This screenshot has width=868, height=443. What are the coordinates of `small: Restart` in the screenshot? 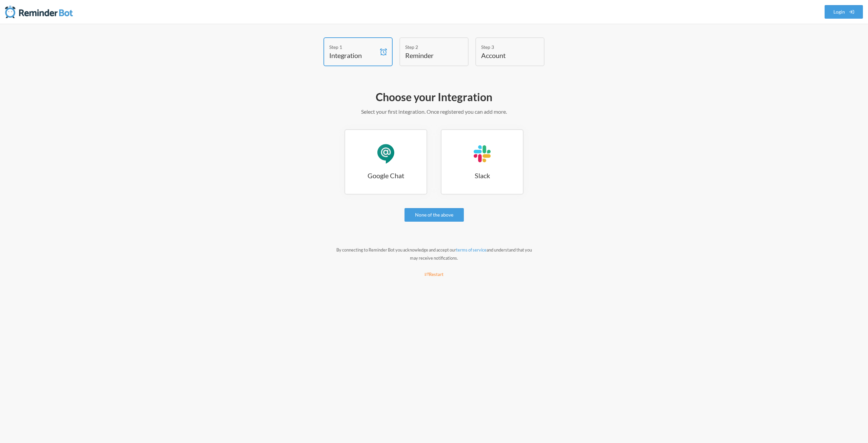 It's located at (434, 274).